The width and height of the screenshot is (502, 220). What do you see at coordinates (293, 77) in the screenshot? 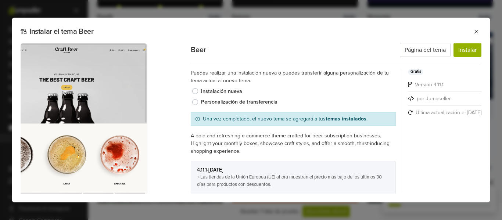
I see `p: Puedes realizar una instalación nueva o puedes transferir alguna personalización de tu tema actua...` at bounding box center [293, 77].